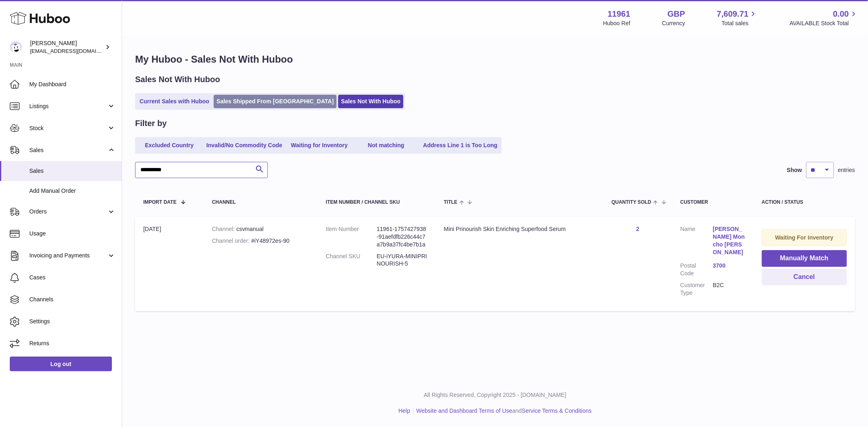  What do you see at coordinates (68, 128) in the screenshot?
I see `span: Stock` at bounding box center [68, 128].